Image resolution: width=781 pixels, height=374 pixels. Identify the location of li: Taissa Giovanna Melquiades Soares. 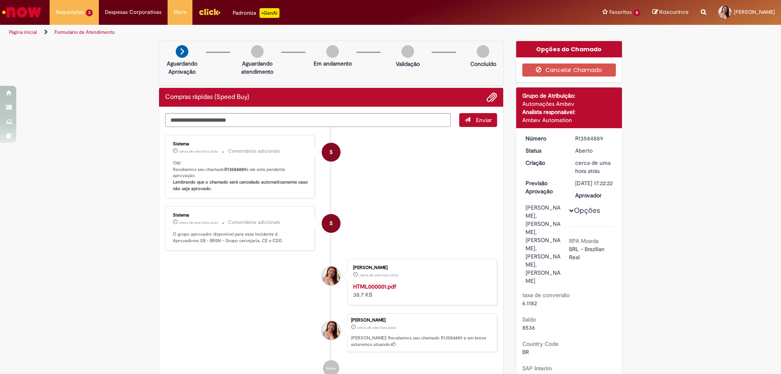
(331, 333).